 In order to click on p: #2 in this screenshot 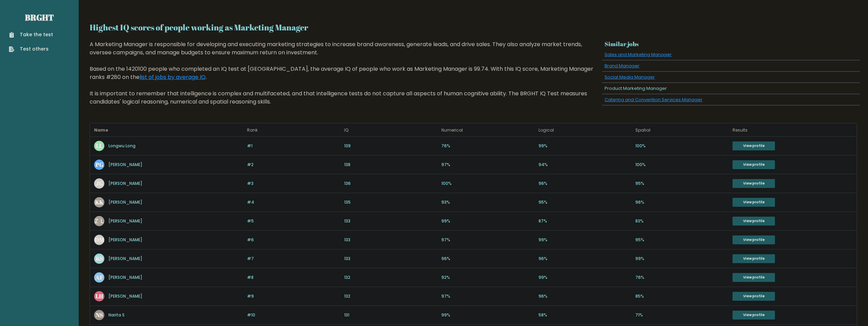, I will do `click(294, 165)`.